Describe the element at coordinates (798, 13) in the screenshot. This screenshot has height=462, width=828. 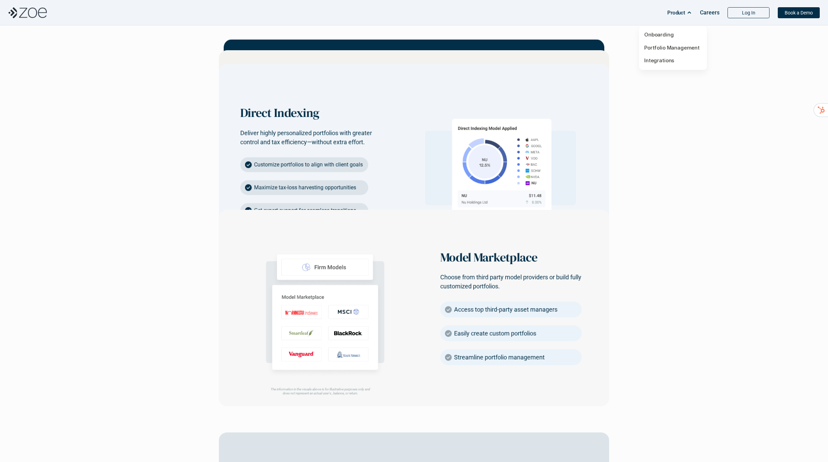
I see `p: Book a Demo` at that location.